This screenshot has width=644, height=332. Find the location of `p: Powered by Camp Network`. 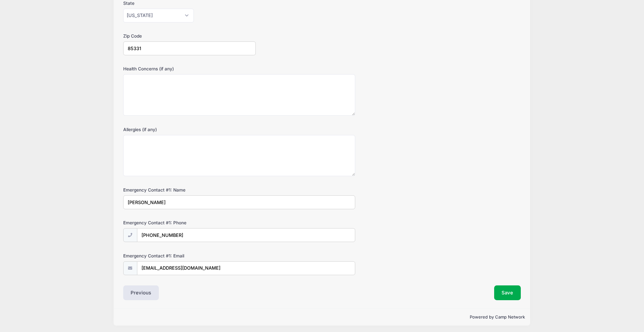

p: Powered by Camp Network is located at coordinates (322, 317).